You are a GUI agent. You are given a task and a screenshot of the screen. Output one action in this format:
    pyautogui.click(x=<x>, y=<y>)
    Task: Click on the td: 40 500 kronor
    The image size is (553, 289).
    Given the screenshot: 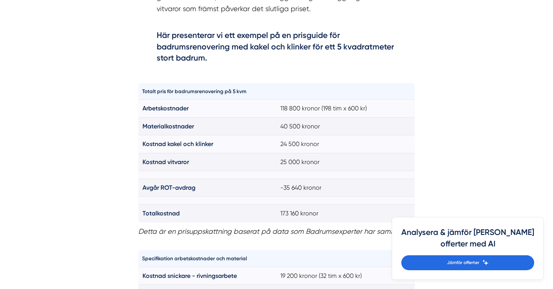 What is the action you would take?
    pyautogui.click(x=345, y=126)
    